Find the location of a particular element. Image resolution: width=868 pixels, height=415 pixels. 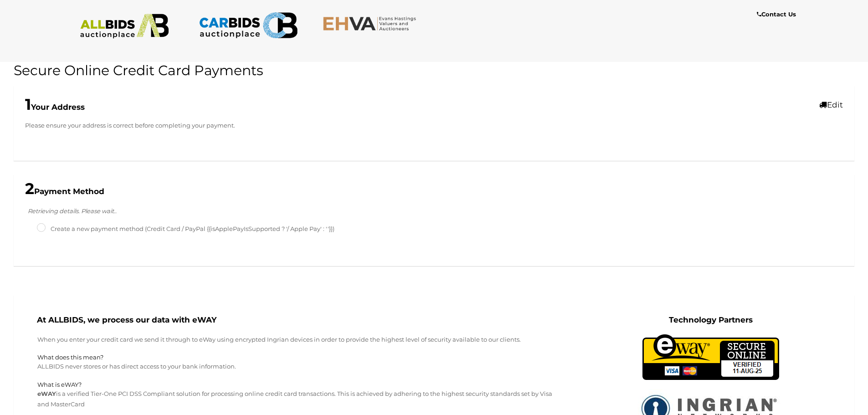

b: Contact Us is located at coordinates (777, 14).